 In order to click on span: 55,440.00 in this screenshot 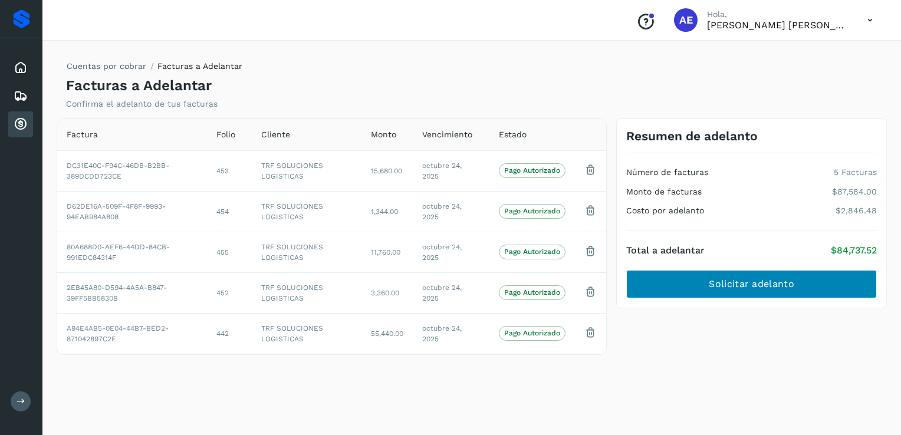, I will do `click(387, 334)`.